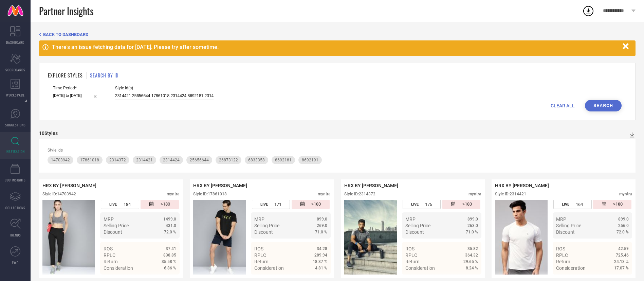 The width and height of the screenshot is (644, 281). What do you see at coordinates (321, 268) in the screenshot?
I see `span: 4.81 %` at bounding box center [321, 268].